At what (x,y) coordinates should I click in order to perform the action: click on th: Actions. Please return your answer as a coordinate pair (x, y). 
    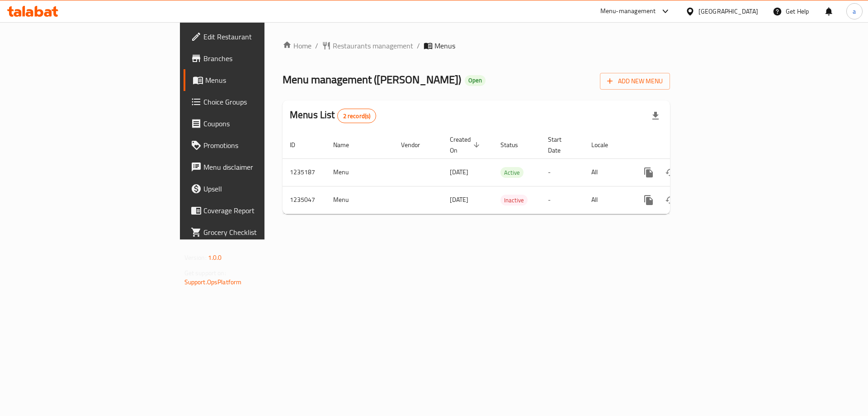
    Looking at the image, I should click on (682, 145).